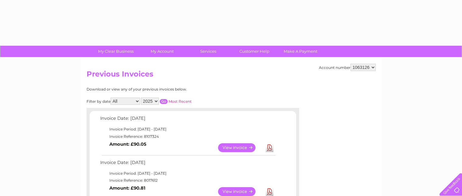 The image size is (462, 196). What do you see at coordinates (301, 51) in the screenshot?
I see `a: Make A Payment` at bounding box center [301, 51].